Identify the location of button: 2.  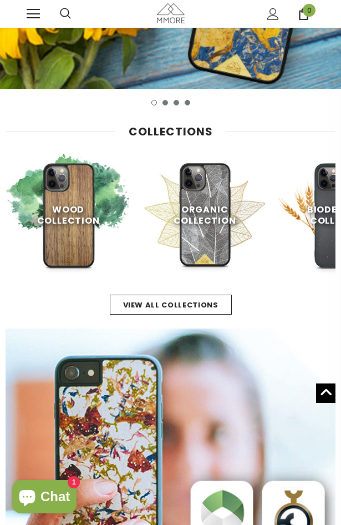
(165, 103).